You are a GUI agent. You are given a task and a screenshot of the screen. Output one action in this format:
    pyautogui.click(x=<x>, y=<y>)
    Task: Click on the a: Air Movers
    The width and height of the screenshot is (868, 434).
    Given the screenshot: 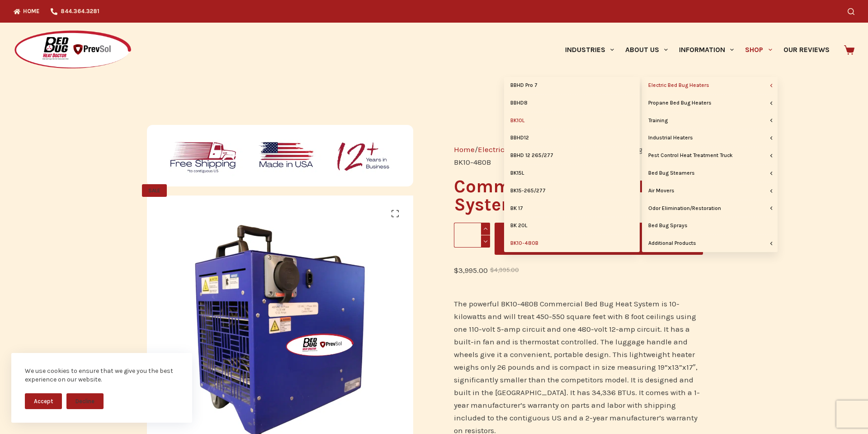 What is the action you would take?
    pyautogui.click(x=710, y=191)
    